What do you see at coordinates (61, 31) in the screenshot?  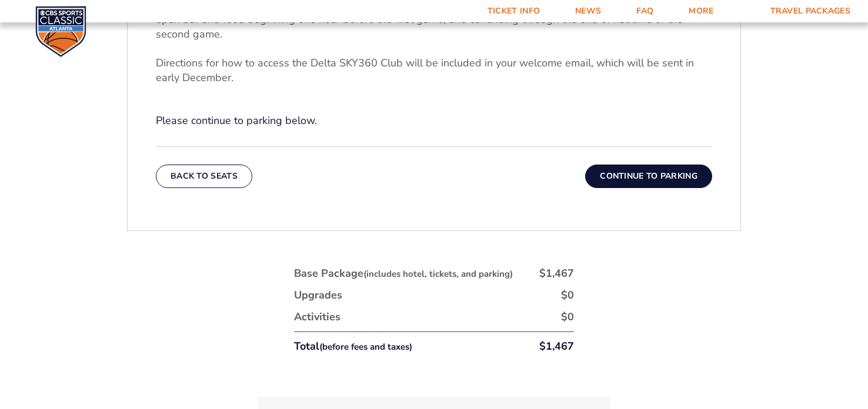 I see `img: CBS Sports Classic` at bounding box center [61, 31].